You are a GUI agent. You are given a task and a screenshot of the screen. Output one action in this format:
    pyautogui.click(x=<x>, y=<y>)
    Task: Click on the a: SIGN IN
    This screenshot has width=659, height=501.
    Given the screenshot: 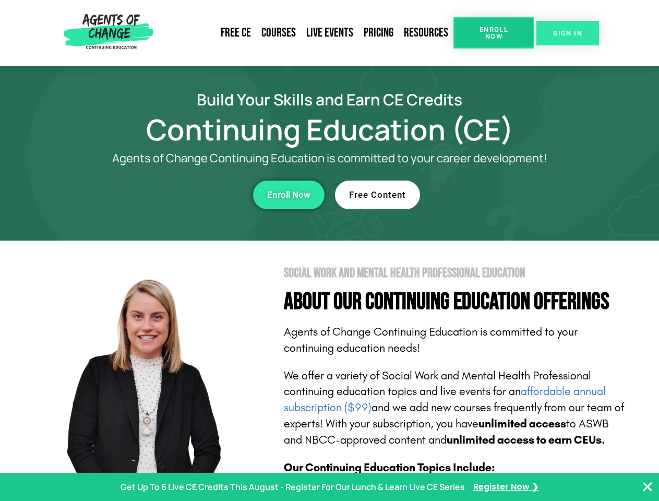 What is the action you would take?
    pyautogui.click(x=568, y=33)
    